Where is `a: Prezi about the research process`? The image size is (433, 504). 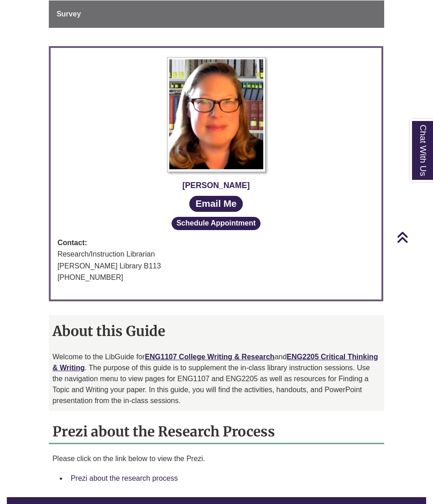 a: Prezi about the research process is located at coordinates (124, 478).